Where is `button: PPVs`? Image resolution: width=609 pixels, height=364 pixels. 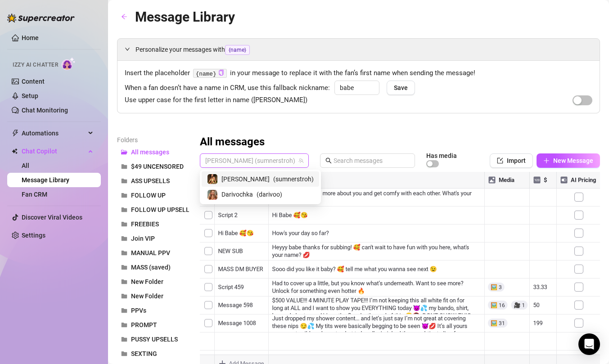 button: PPVs is located at coordinates (153, 310).